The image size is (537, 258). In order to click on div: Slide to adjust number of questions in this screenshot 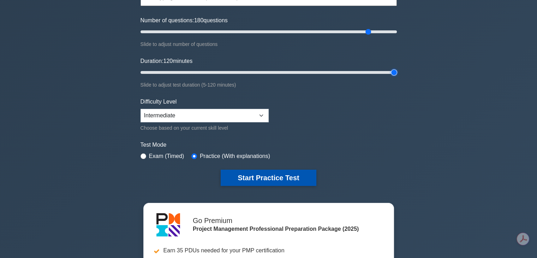, I will do `click(269, 44)`.